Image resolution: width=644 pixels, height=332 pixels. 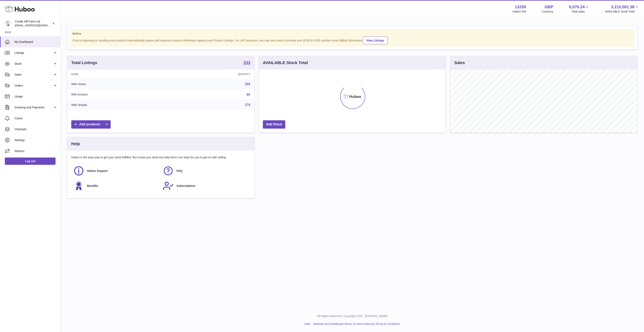 I want to click on a: 174, so click(x=248, y=105).